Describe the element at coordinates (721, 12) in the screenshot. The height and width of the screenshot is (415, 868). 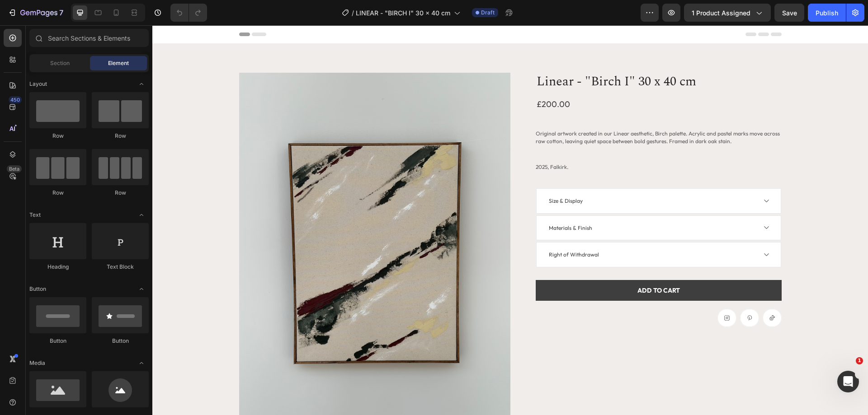
I see `span: 1 product assigned` at that location.